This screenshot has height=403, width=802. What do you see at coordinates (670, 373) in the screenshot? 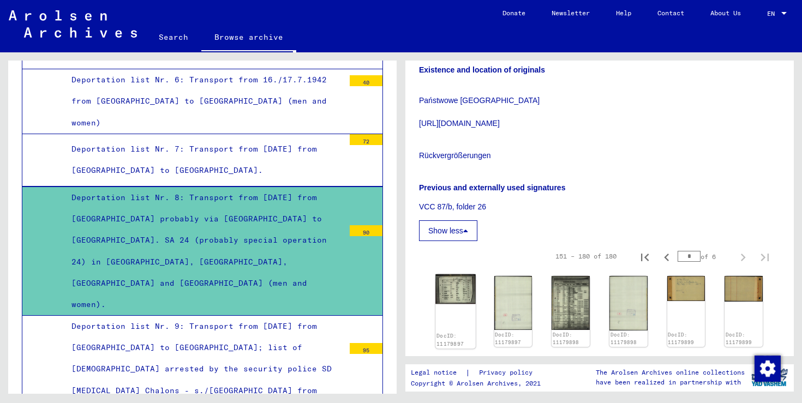
I see `p: The Arolsen Archives online collections` at bounding box center [670, 373].